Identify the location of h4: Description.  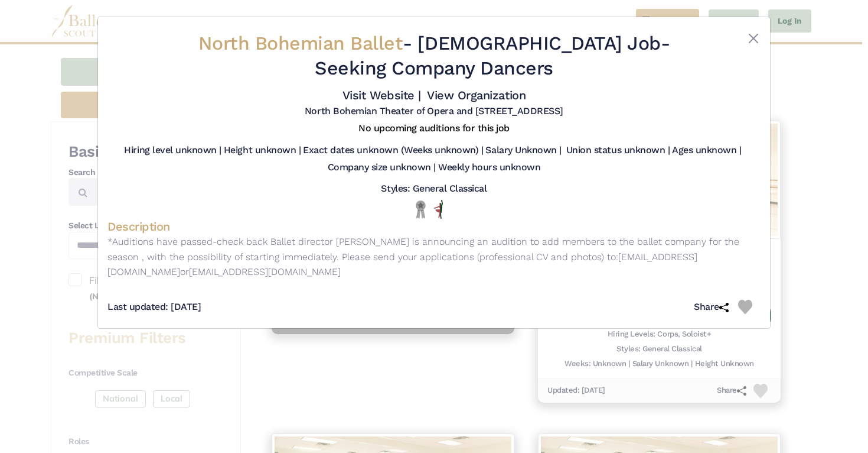
(434, 226).